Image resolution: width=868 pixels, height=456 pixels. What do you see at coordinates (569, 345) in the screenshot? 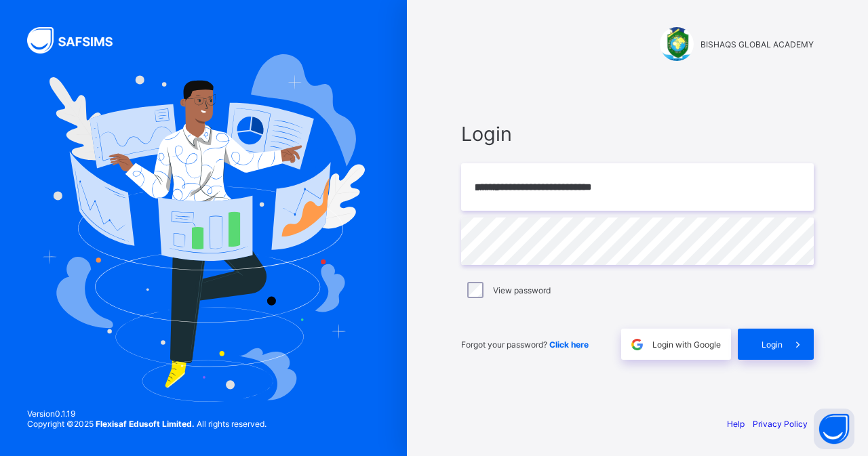
I see `a: Click here` at bounding box center [569, 345].